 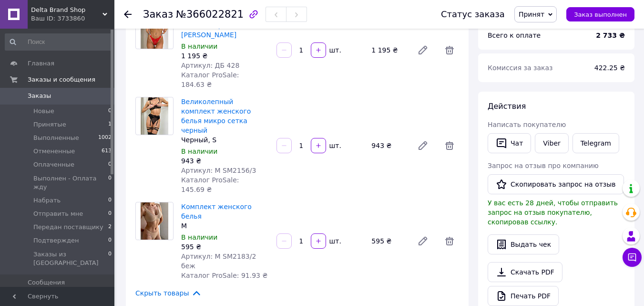 What do you see at coordinates (58, 214) in the screenshot?
I see `span: Отправить мне` at bounding box center [58, 214].